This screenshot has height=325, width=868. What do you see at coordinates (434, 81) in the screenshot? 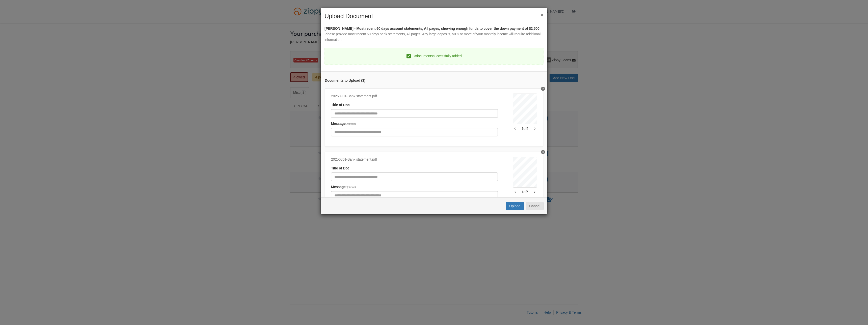
I see `div: Documents to Upload ( 3 )` at bounding box center [434, 81].